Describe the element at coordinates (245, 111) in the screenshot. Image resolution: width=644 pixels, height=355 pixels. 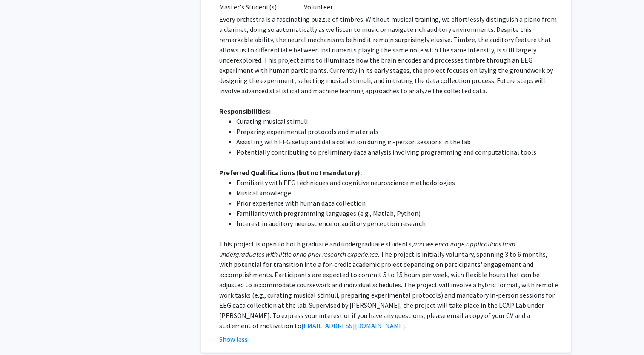
I see `strong: Responsibilities:` at that location.